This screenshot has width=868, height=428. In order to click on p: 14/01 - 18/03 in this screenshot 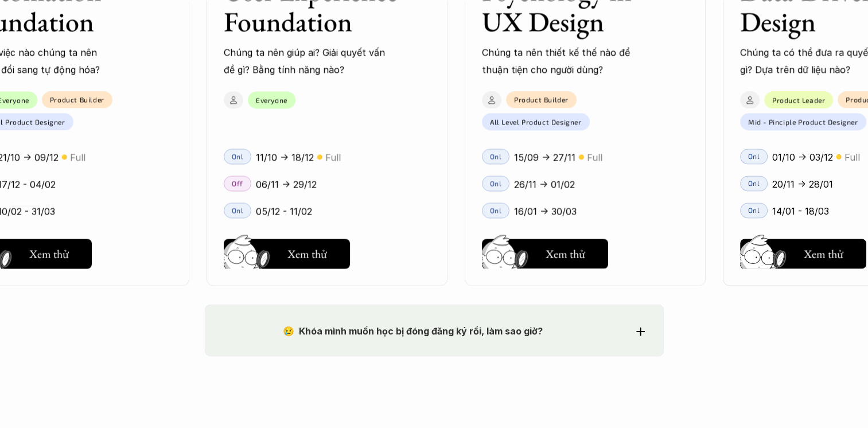, I will do `click(800, 211)`.